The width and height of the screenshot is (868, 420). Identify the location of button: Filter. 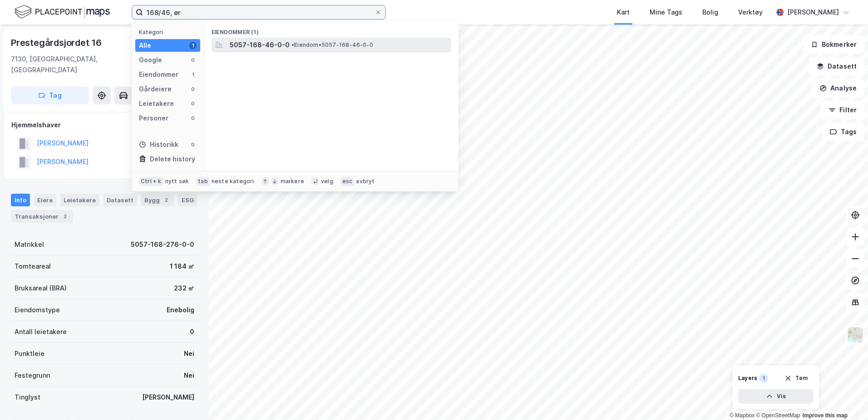
(843, 110).